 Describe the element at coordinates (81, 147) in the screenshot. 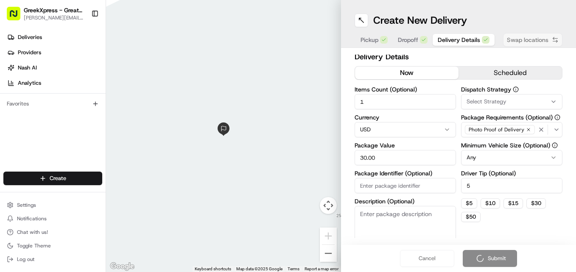

I see `a: Powered byPylon` at that location.